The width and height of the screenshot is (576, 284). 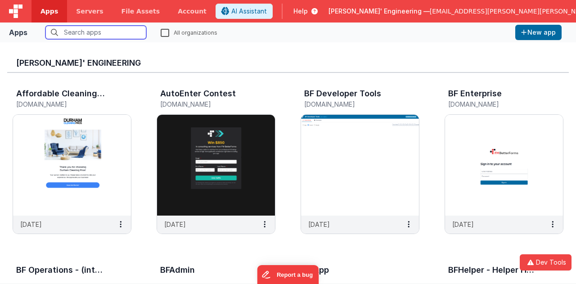 I want to click on span: Apps, so click(x=49, y=11).